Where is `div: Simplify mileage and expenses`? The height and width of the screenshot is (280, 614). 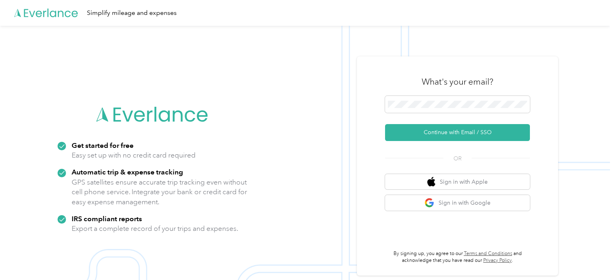
div: Simplify mileage and expenses is located at coordinates (132, 13).